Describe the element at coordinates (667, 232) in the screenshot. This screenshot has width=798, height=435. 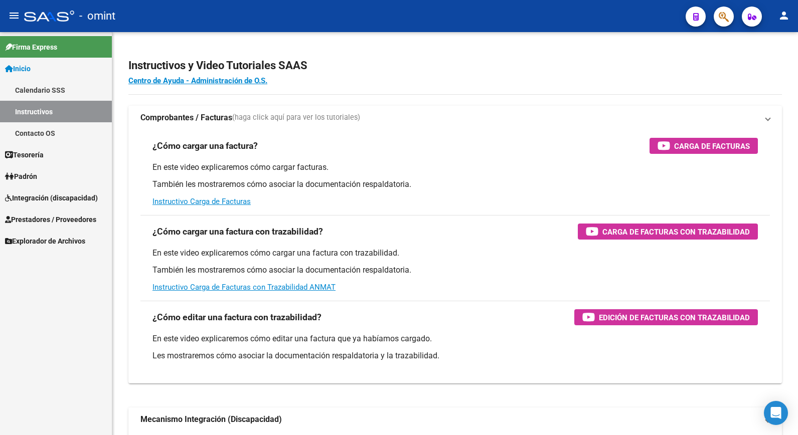
I see `button: Carga de Facturas con Trazabilidad` at that location.